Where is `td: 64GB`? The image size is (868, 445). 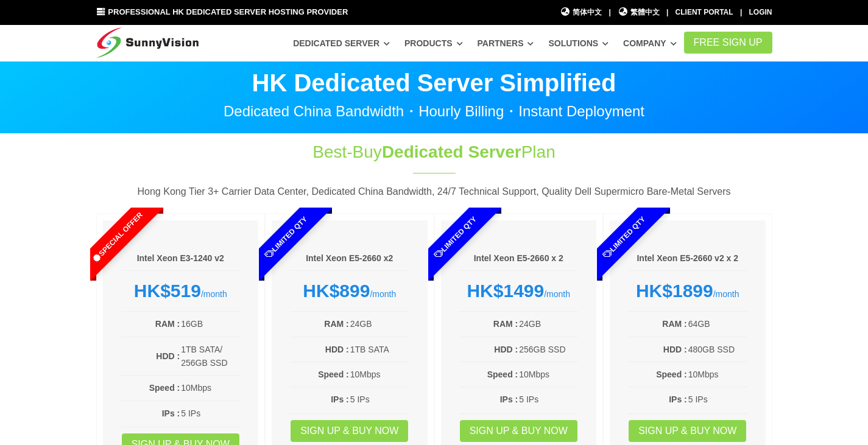 td: 64GB is located at coordinates (717, 324).